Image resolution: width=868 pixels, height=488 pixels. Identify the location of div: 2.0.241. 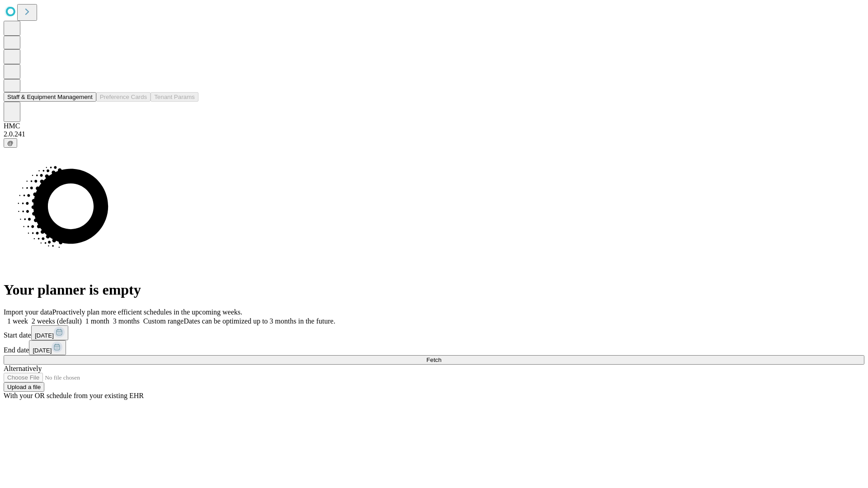
(434, 134).